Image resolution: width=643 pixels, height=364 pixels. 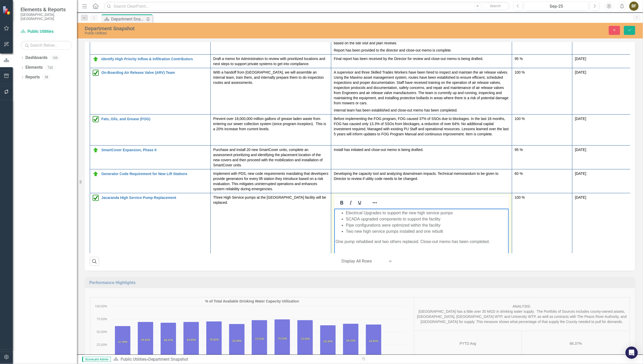 What do you see at coordinates (496, 6) in the screenshot?
I see `button: Search` at bounding box center [496, 6].